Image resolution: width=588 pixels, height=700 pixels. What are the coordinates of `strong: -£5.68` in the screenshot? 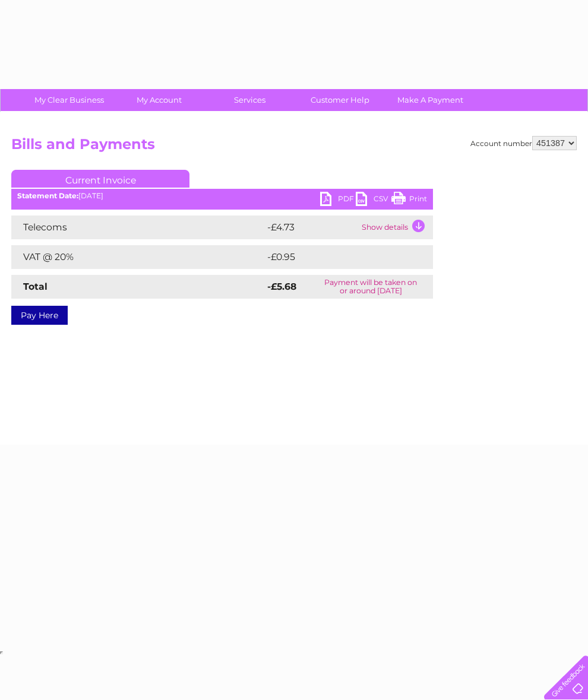 It's located at (282, 286).